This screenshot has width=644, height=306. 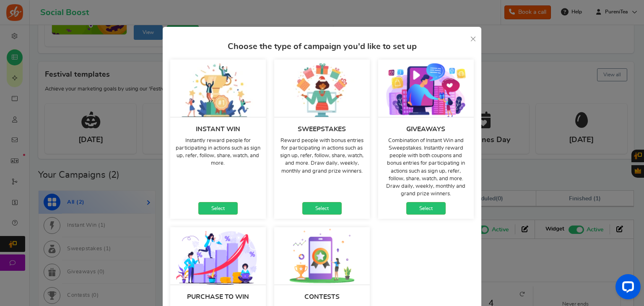 I want to click on h4: Giveaways, so click(x=426, y=129).